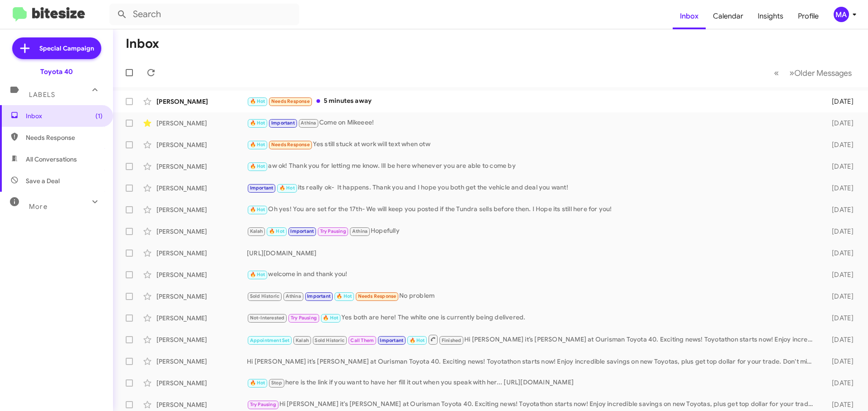  I want to click on span: Save a Deal, so click(43, 181).